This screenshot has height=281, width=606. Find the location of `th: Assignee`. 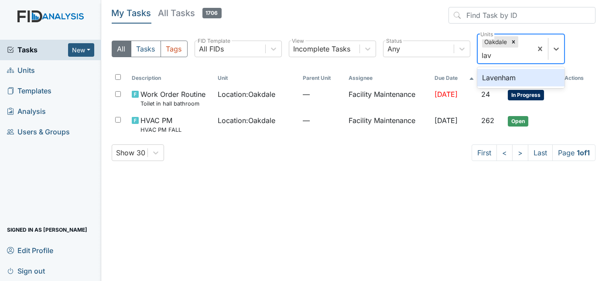

th: Assignee is located at coordinates (388, 78).